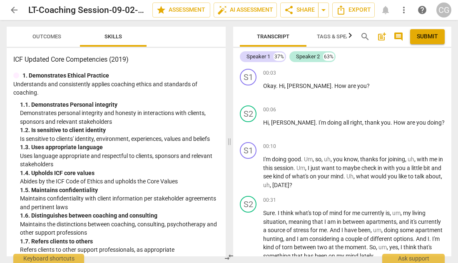 This screenshot has height=263, width=458. Describe the element at coordinates (352, 168) in the screenshot. I see `span: maybe` at that location.